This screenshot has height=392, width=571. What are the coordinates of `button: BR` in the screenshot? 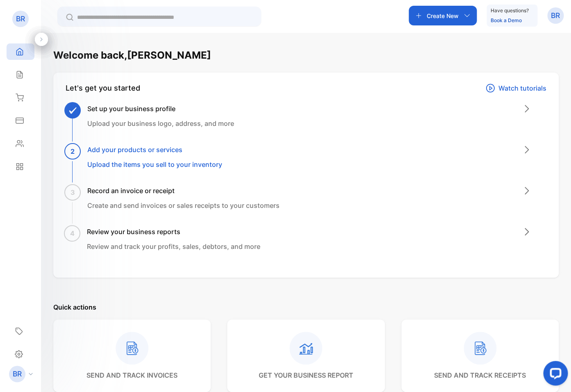 It's located at (555, 16).